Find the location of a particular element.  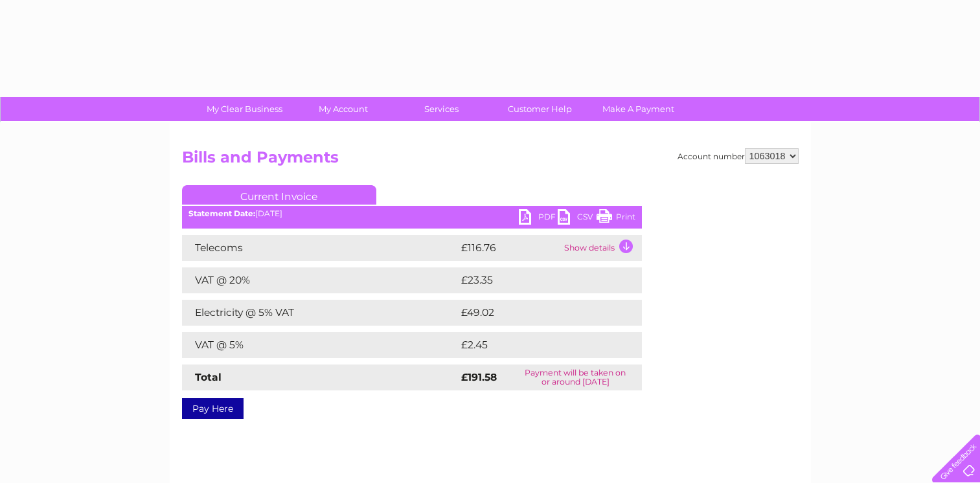

a: Print is located at coordinates (616, 218).